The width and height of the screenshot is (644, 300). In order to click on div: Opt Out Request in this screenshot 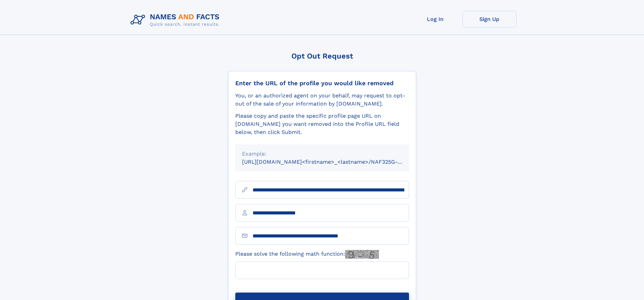, I will do `click(322, 56)`.